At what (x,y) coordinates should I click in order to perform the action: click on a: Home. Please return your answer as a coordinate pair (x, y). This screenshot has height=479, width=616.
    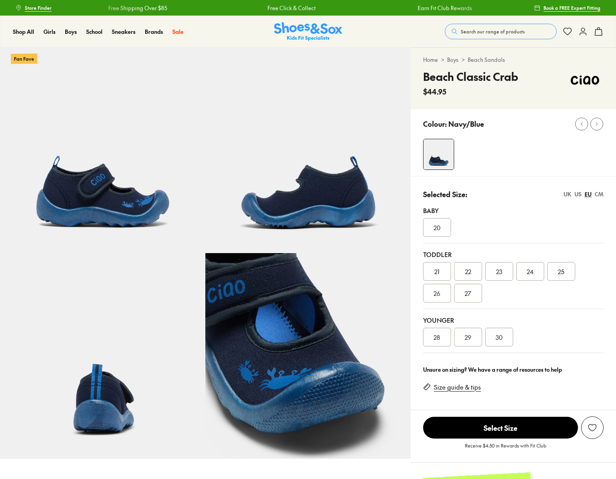
    Looking at the image, I should click on (431, 59).